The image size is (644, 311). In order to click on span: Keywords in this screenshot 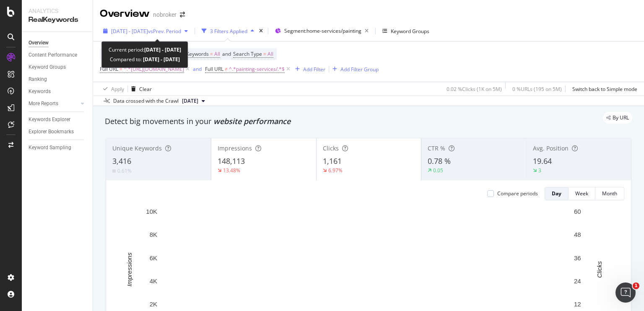, I will do `click(197, 54)`.